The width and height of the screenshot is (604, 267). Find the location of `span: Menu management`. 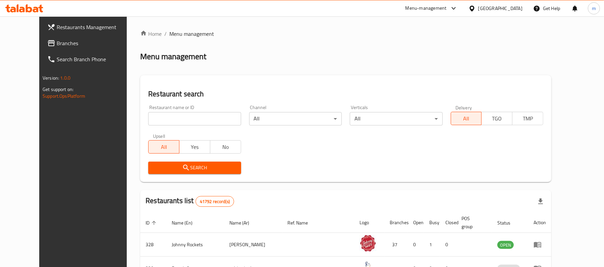

span: Menu management is located at coordinates (191, 34).